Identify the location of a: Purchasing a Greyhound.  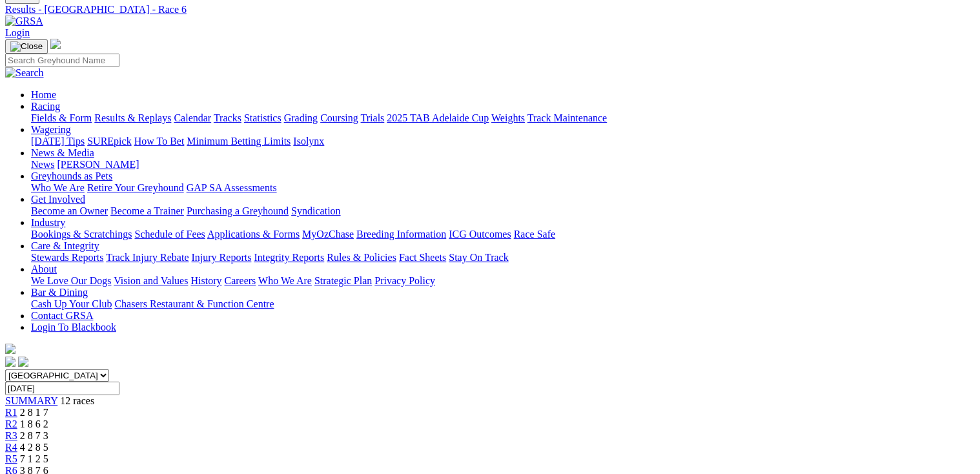
(237, 211).